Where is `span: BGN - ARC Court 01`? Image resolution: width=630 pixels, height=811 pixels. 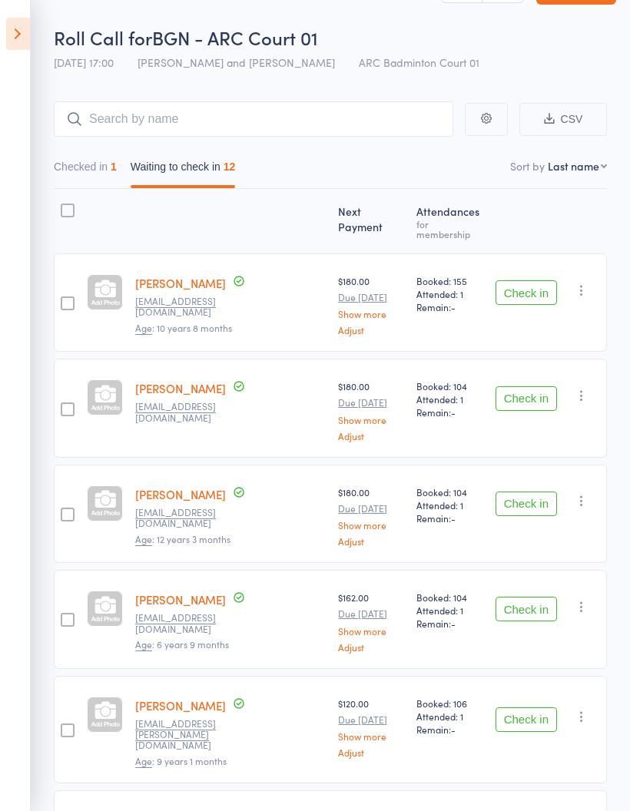 span: BGN - ARC Court 01 is located at coordinates (235, 37).